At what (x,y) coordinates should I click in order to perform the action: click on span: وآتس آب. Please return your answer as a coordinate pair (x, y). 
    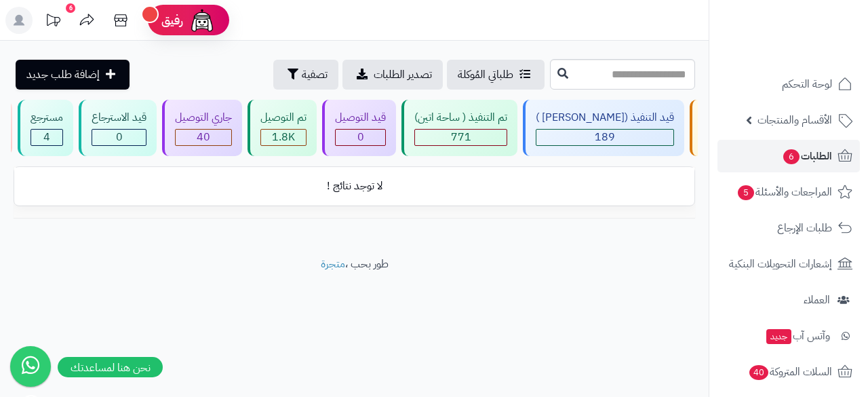
    Looking at the image, I should click on (798, 335).